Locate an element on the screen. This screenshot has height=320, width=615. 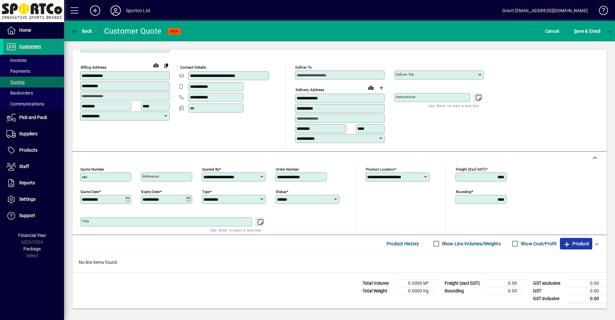
td: 0.0000 M³ is located at coordinates (417, 283).